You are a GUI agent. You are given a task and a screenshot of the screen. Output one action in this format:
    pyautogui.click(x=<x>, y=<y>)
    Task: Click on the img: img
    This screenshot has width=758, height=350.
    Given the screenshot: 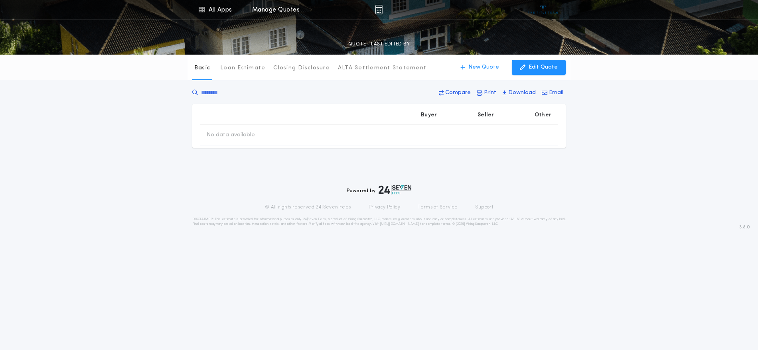 What is the action you would take?
    pyautogui.click(x=379, y=10)
    